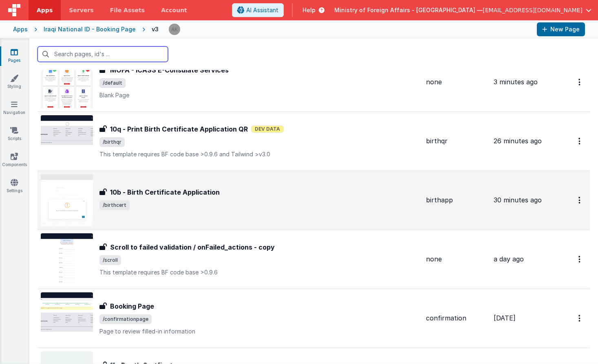 The width and height of the screenshot is (598, 364). What do you see at coordinates (259, 154) in the screenshot?
I see `p: This template requires BF code base >0.9.6 and Tailwind >v3.0` at bounding box center [259, 154].